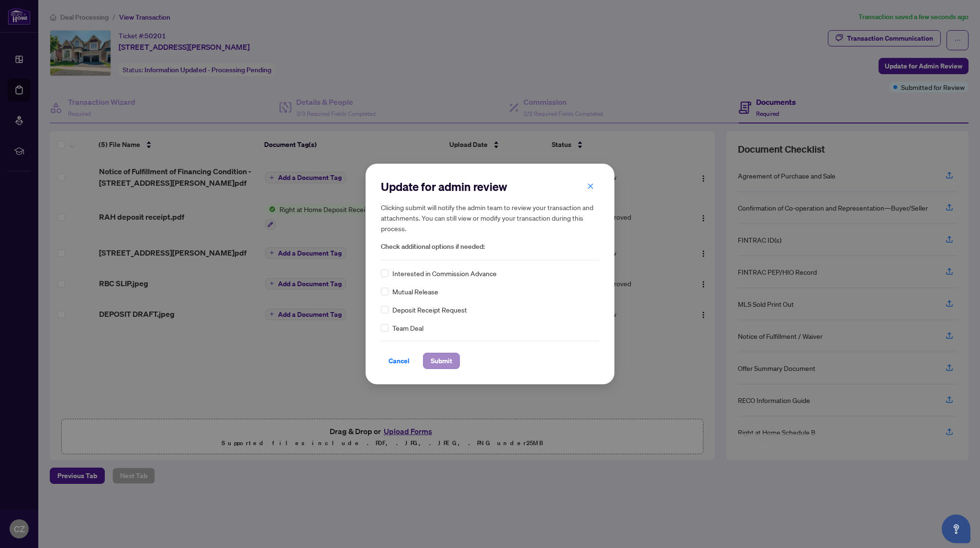 The image size is (980, 548). Describe the element at coordinates (442, 362) in the screenshot. I see `button: Submit` at that location.